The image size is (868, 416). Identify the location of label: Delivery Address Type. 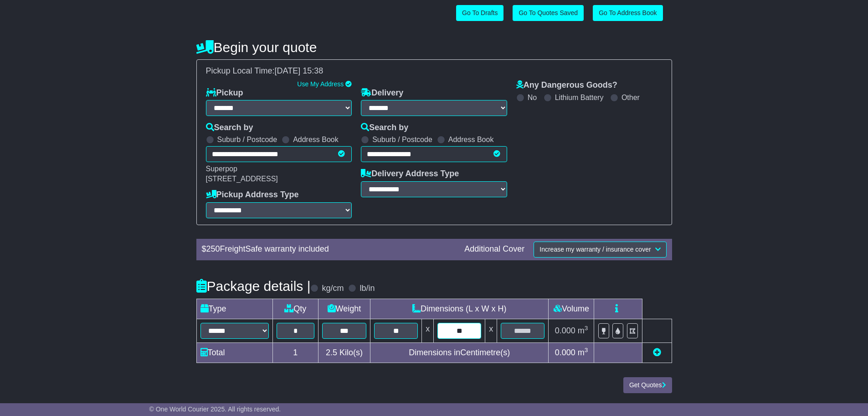
(410, 174).